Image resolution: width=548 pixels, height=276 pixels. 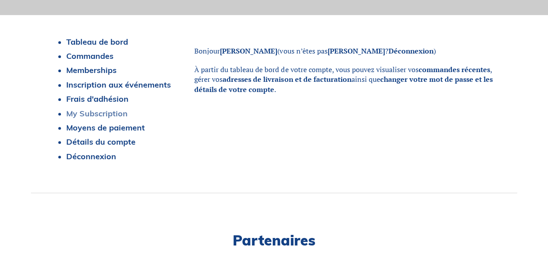 What do you see at coordinates (343, 84) in the screenshot?
I see `a: changer votre mot de passe et les détails de votre compte` at bounding box center [343, 84].